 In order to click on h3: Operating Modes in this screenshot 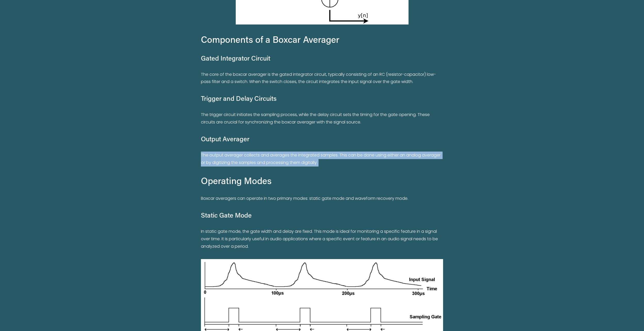, I will do `click(322, 180)`.